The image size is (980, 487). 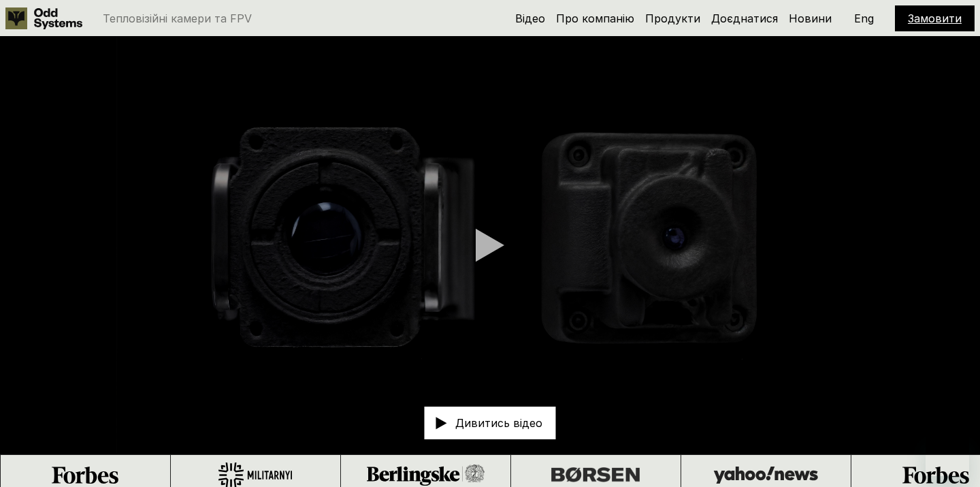 What do you see at coordinates (498, 424) in the screenshot?
I see `p: Дивитись відео` at bounding box center [498, 424].